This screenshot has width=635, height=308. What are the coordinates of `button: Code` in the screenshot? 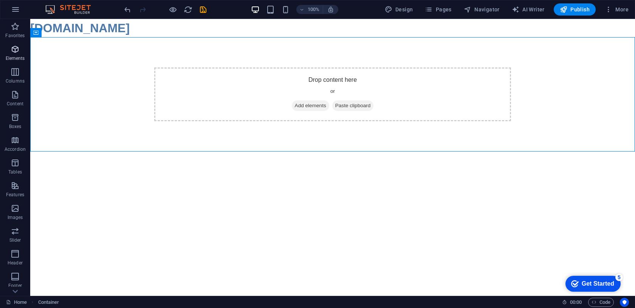 It's located at (601, 302).